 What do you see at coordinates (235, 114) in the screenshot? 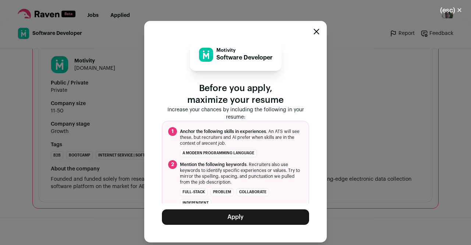
I see `p: Increase your chances by including the following in your resume:` at bounding box center [235, 114].